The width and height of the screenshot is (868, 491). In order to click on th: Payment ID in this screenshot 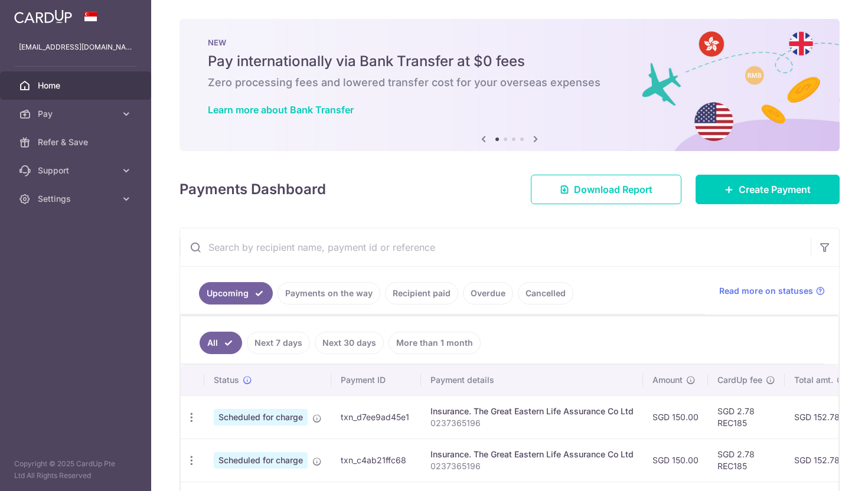, I will do `click(376, 380)`.